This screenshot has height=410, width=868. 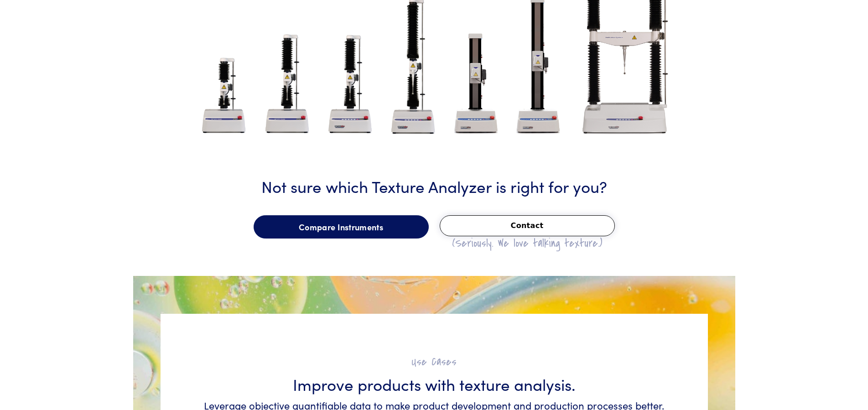 What do you see at coordinates (434, 384) in the screenshot?
I see `h3: Improve products with texture analysis.` at bounding box center [434, 384].